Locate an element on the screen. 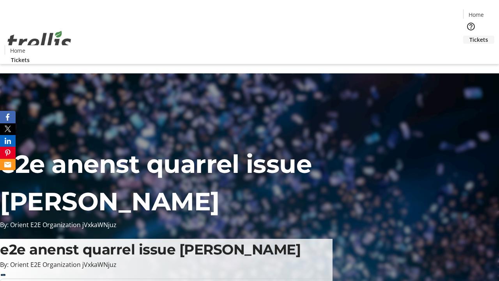 Image resolution: width=499 pixels, height=281 pixels. button: Cart is located at coordinates (471, 51).